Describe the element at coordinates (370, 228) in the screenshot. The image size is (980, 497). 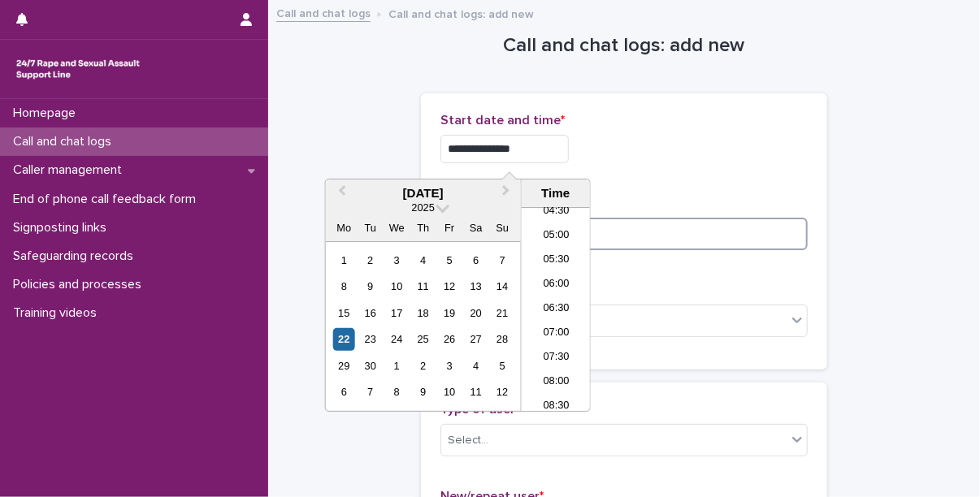
I see `div: Tu` at that location.